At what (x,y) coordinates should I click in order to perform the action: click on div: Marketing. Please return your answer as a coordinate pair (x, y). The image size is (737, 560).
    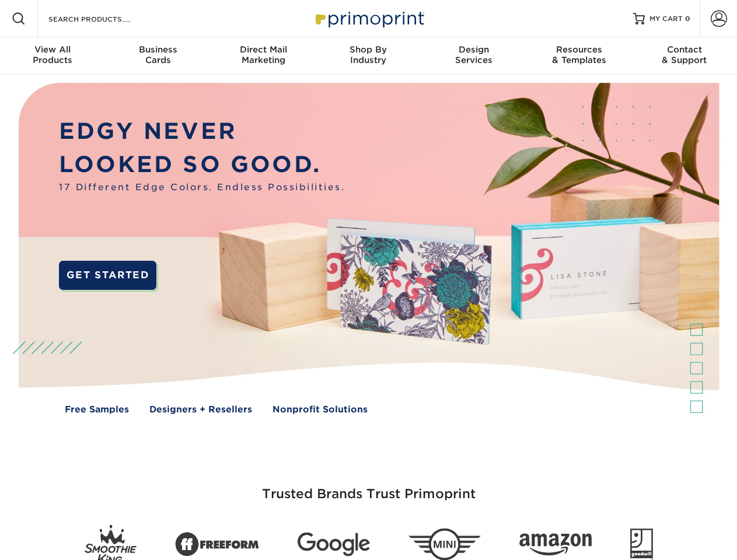
    Looking at the image, I should click on (263, 55).